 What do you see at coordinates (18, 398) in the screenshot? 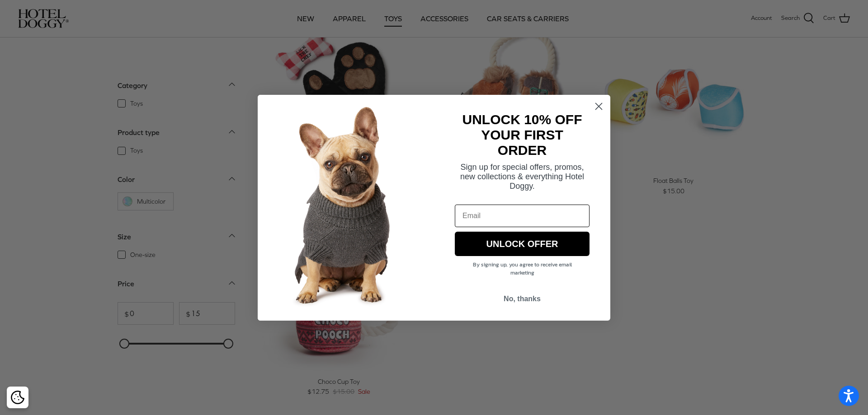
I see `button: Cookie policy` at bounding box center [18, 398].